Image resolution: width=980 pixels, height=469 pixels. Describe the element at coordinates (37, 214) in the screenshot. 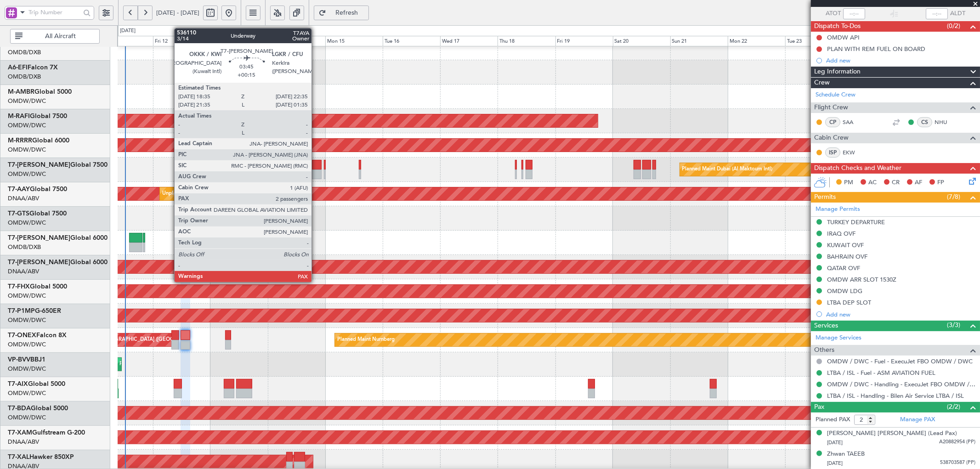

I see `a: T7-GTSGlobal 7500` at that location.